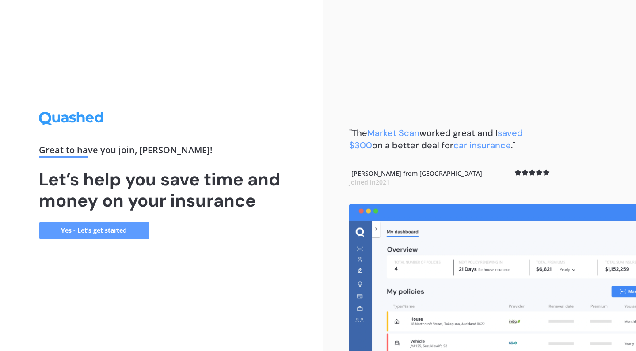 The image size is (636, 351). Describe the element at coordinates (393, 133) in the screenshot. I see `span: Market Scan` at that location.